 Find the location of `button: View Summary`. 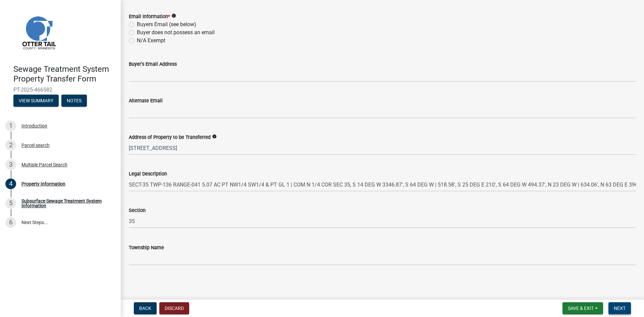

button: View Summary is located at coordinates (36, 101).